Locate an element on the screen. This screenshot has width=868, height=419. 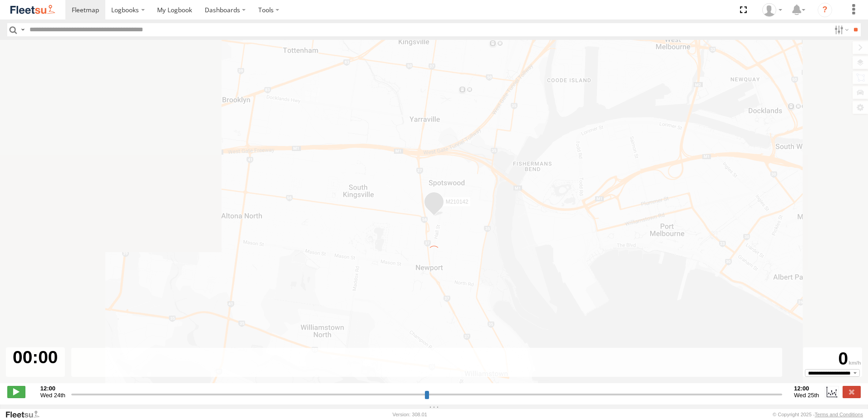
div: Anthony Winton is located at coordinates (772, 10).